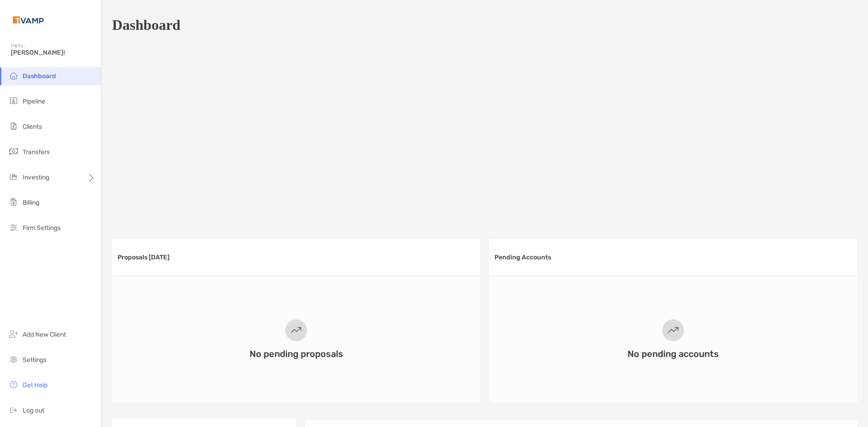 Image resolution: width=868 pixels, height=427 pixels. Describe the element at coordinates (523, 257) in the screenshot. I see `h3: Pending Accounts` at that location.